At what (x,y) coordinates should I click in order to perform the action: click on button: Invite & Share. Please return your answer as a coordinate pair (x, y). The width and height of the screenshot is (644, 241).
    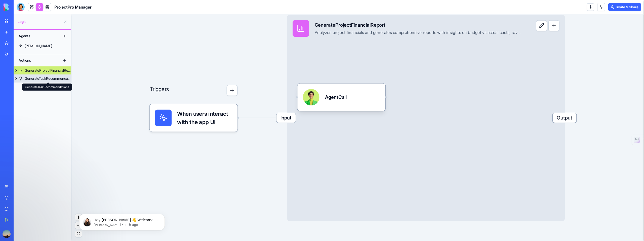
    Looking at the image, I should click on (624, 7).